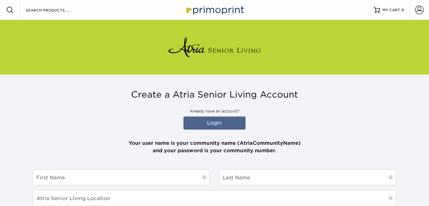 Image resolution: width=429 pixels, height=206 pixels. Describe the element at coordinates (391, 10) in the screenshot. I see `span: MY CART` at that location.